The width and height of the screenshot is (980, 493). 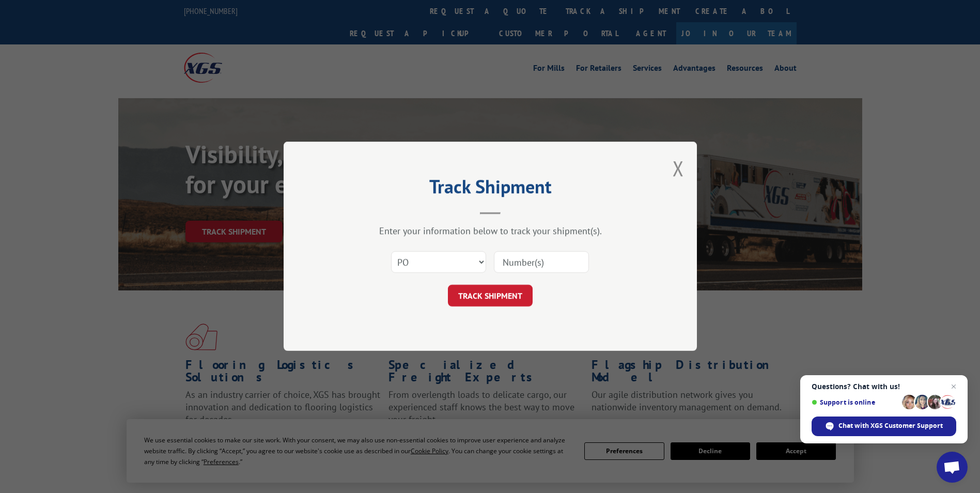 I want to click on span: Questions? Chat with us!, so click(x=884, y=387).